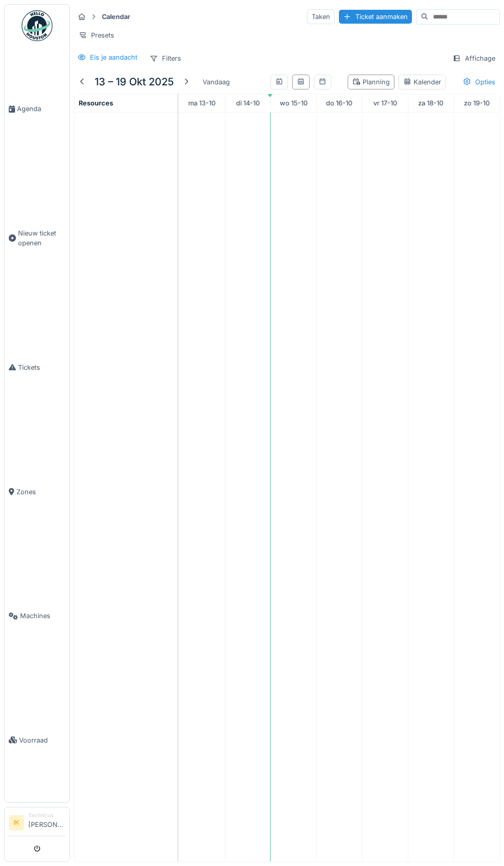  Describe the element at coordinates (37, 616) in the screenshot. I see `a: Machines` at that location.